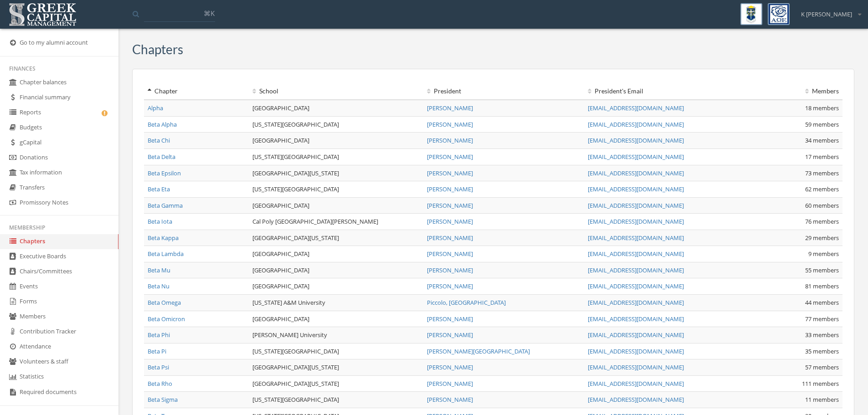 The width and height of the screenshot is (868, 415). What do you see at coordinates (822, 157) in the screenshot?
I see `span: 17 members` at bounding box center [822, 157].